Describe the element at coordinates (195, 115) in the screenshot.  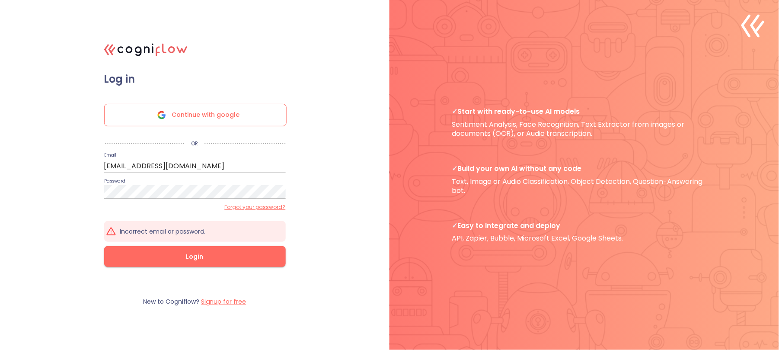
I see `div: Continue with google` at that location.